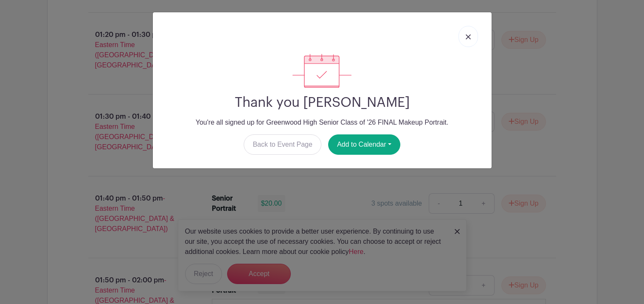  I want to click on img: close_button-5f87c8562297e5c2d7936805f587ecaba9071eb48480494691a3f1689db116b3.svg, so click(468, 37).